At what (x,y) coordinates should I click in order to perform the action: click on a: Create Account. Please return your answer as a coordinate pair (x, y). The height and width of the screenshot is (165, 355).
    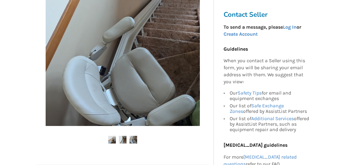
    Looking at the image, I should click on (241, 33).